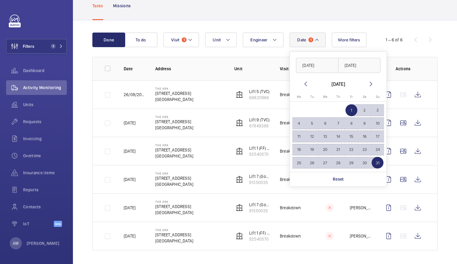 This screenshot has height=264, width=457. Describe the element at coordinates (377, 123) in the screenshot. I see `button: August 10, 2025` at that location.